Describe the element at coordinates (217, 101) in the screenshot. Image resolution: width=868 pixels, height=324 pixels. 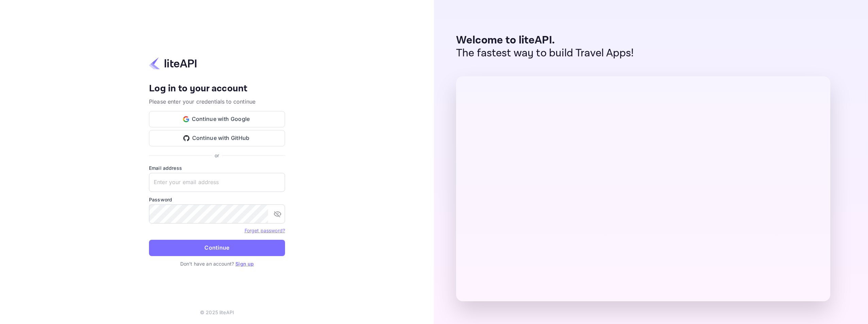
I see `p: Please enter your credentials to continue` at that location.